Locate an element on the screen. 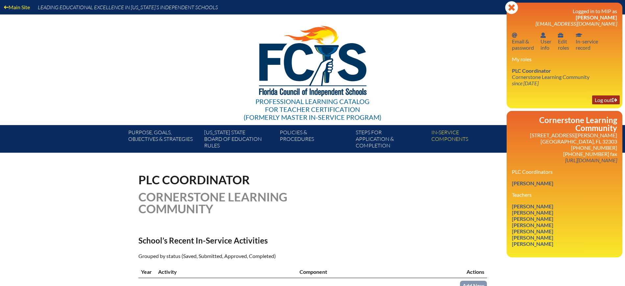 Image resolution: width=625 pixels, height=286 pixels. svg: In-service record is located at coordinates (579, 35).